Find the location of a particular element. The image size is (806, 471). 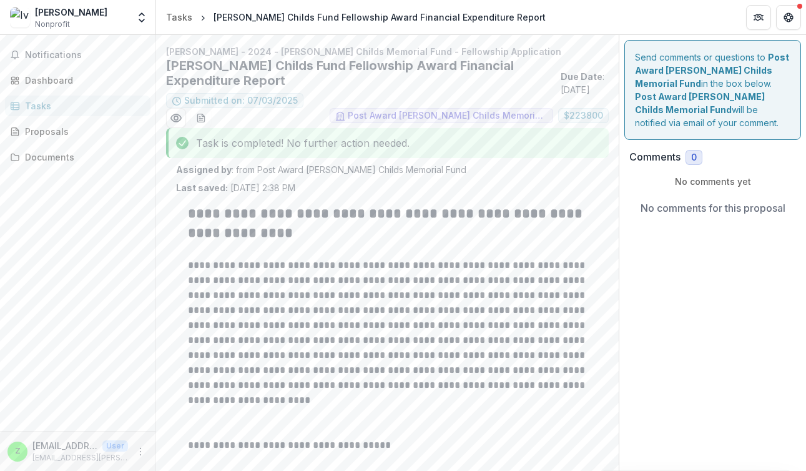

button: download-word-button is located at coordinates (201, 118).